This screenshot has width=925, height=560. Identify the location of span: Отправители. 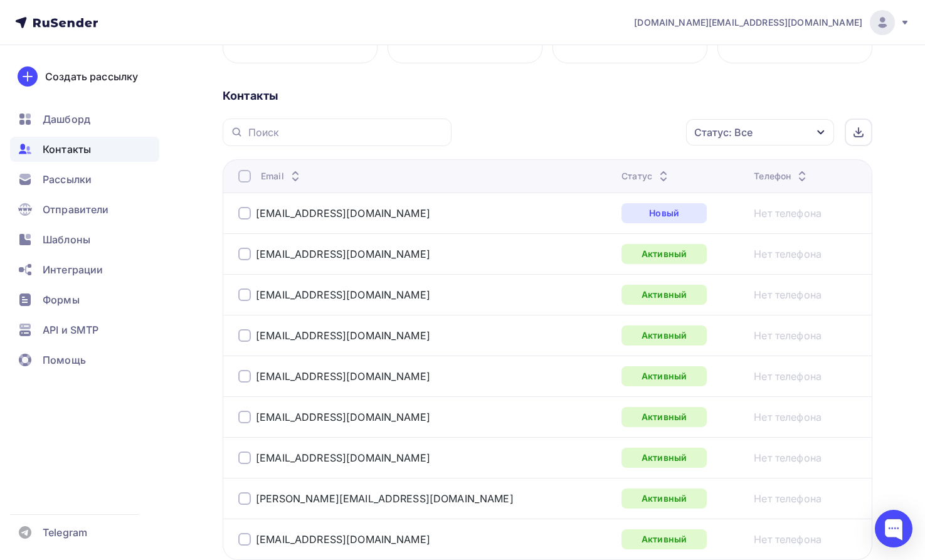
(76, 209).